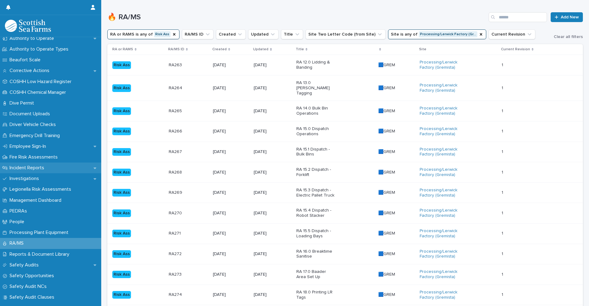 Image resolution: width=589 pixels, height=306 pixels. What do you see at coordinates (300, 49) in the screenshot?
I see `p: Title` at bounding box center [300, 49].